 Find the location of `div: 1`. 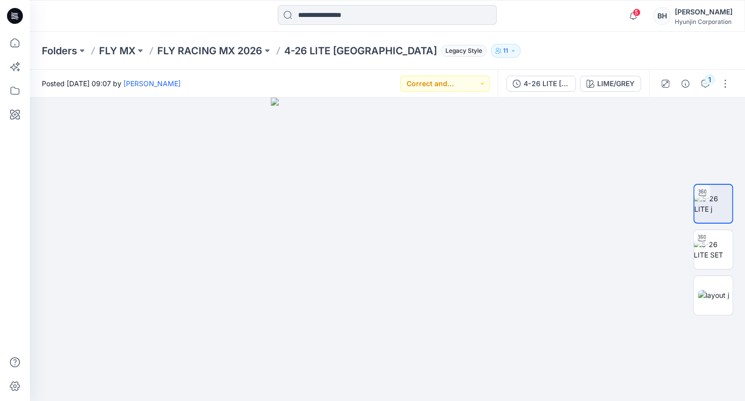

div: 1 is located at coordinates (709, 80).